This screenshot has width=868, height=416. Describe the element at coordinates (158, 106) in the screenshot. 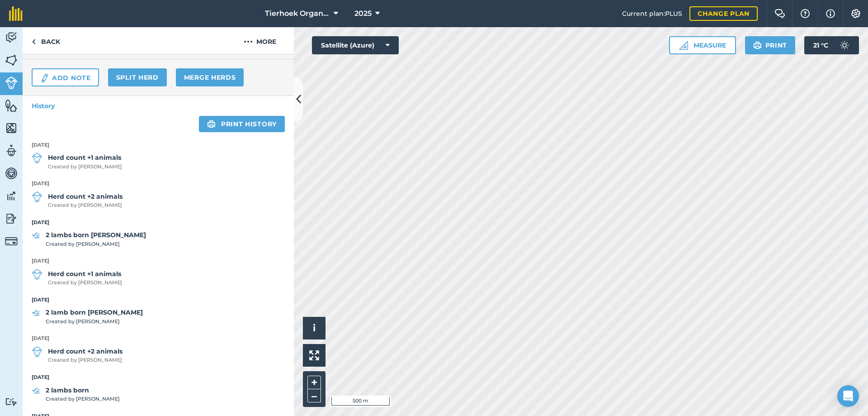

I see `a: History` at that location.